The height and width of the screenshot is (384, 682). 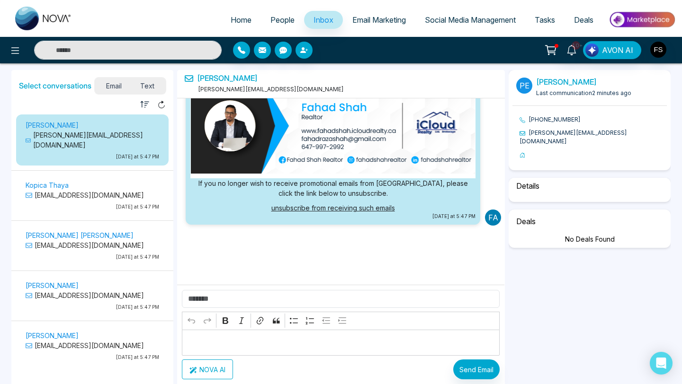 What do you see at coordinates (583, 20) in the screenshot?
I see `span: Deals` at bounding box center [583, 20].